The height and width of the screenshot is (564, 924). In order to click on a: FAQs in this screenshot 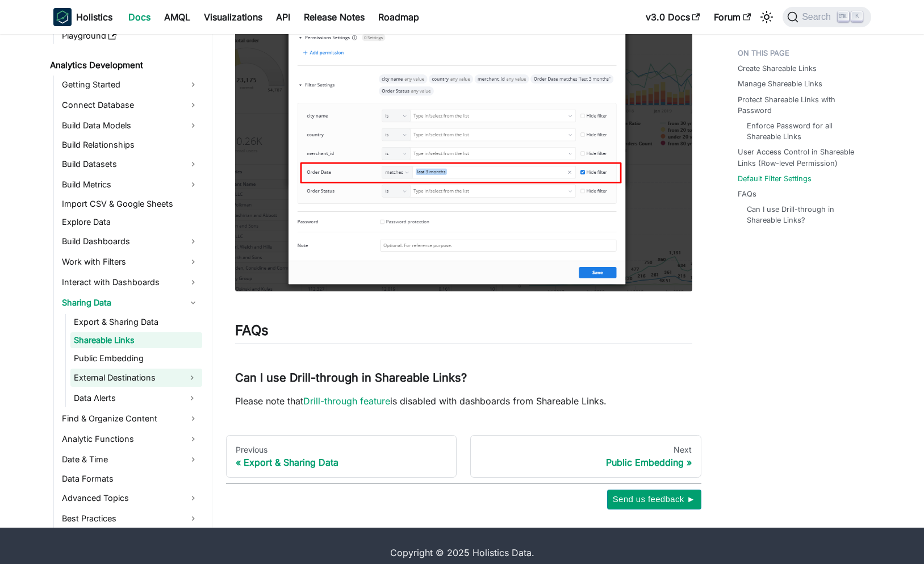, I will do `click(747, 194)`.